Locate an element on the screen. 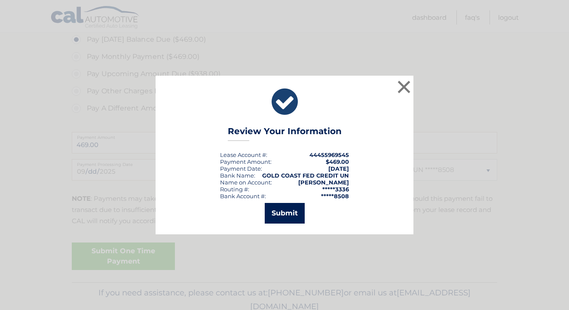 Image resolution: width=569 pixels, height=310 pixels. h3: Review Your Information is located at coordinates (284, 133).